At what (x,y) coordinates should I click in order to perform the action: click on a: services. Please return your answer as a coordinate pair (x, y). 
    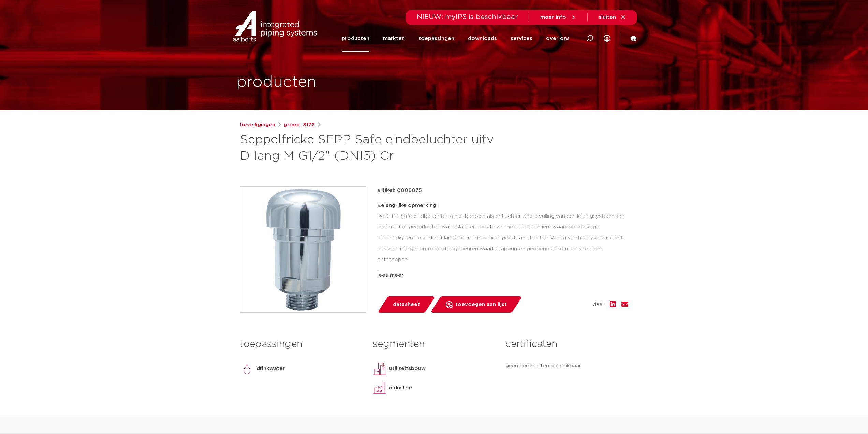
    Looking at the image, I should click on (522, 38).